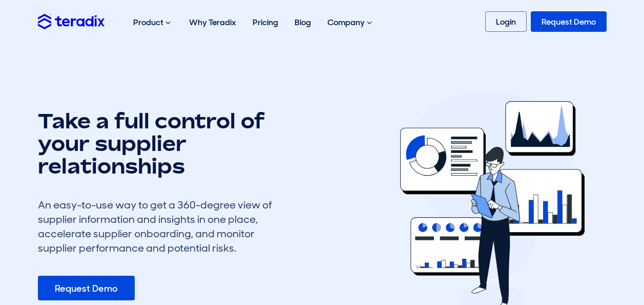 The width and height of the screenshot is (644, 305). I want to click on a: Login, so click(505, 22).